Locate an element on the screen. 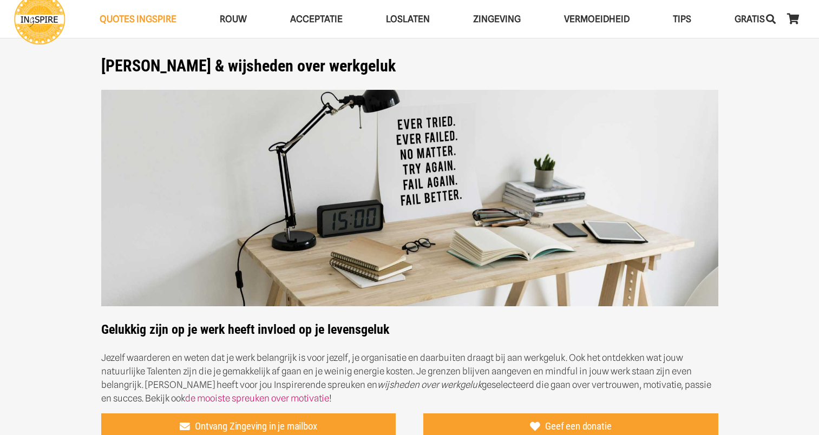 Image resolution: width=819 pixels, height=435 pixels. a: QUOTES INGSPIREQUOTES INGSPIRE Menu is located at coordinates (138, 19).